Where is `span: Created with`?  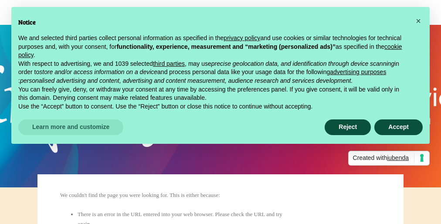 span: Created with is located at coordinates (384, 158).